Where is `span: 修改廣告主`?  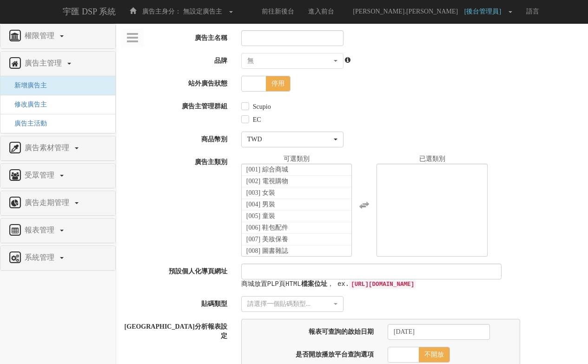
span: 修改廣告主 is located at coordinates (27, 104).